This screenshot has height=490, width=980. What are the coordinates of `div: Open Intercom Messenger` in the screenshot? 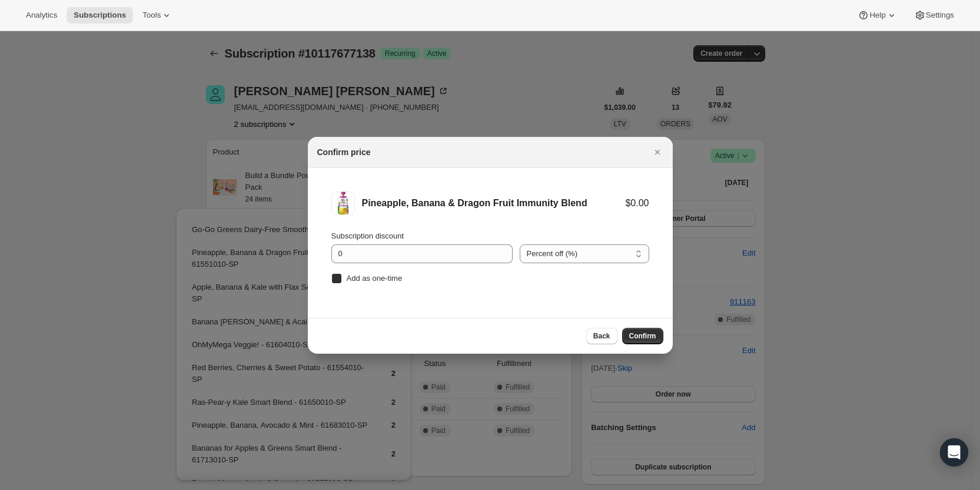 It's located at (954, 453).